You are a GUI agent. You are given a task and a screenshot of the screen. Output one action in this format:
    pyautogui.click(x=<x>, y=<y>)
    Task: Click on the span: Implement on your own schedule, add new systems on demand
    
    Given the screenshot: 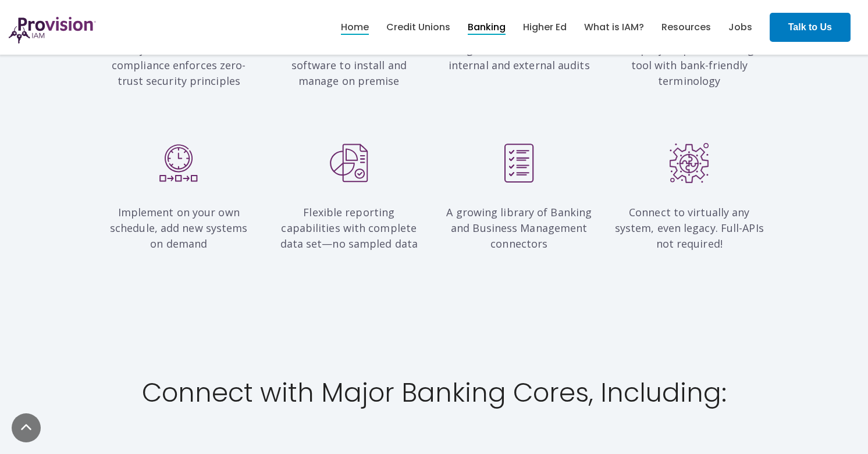 What is the action you would take?
    pyautogui.click(x=179, y=228)
    